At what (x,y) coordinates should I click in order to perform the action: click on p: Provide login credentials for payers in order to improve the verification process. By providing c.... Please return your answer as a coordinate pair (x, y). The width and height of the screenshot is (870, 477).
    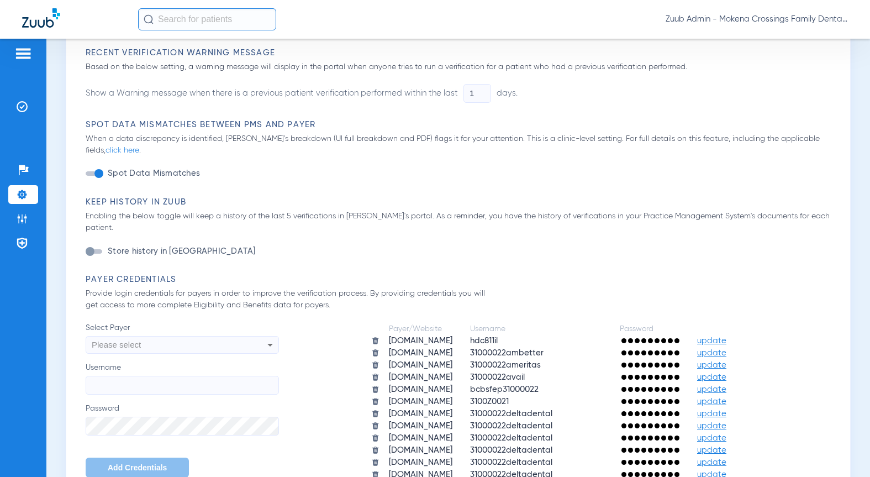
    Looking at the image, I should click on (292, 299).